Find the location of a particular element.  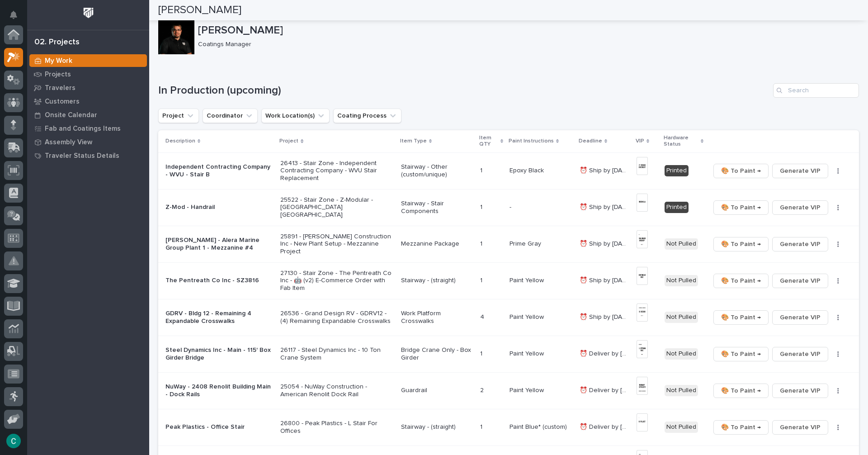

p: Paint Blue* (custom) is located at coordinates (539, 426).